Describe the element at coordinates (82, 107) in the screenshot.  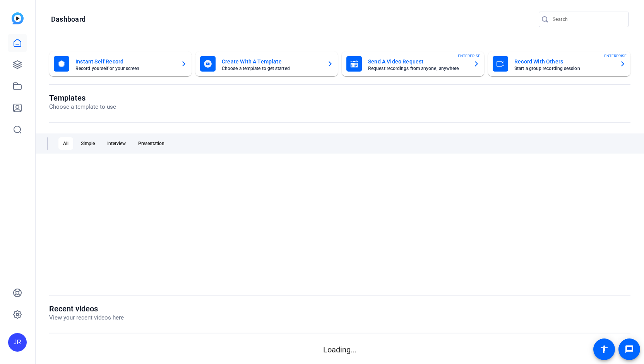
I see `p: Choose a template to use` at that location.